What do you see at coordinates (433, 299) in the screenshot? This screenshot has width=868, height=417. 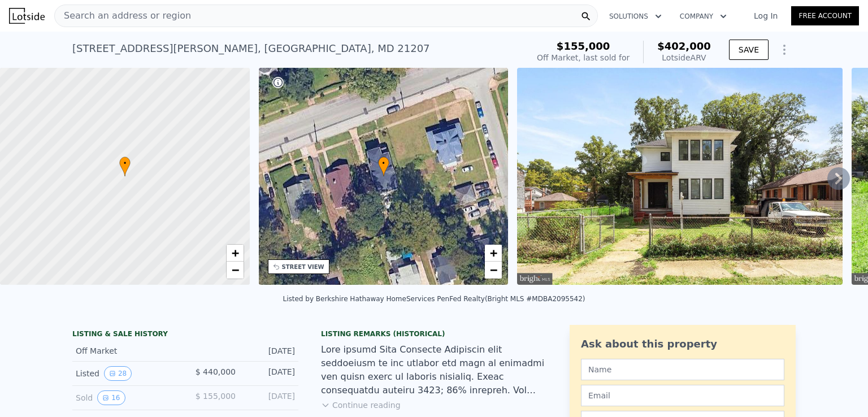 I see `div: Listed by Berkshire Hathaway HomeServices PenFed Realty (Bright MLS #MDBA2095542)` at bounding box center [433, 299].